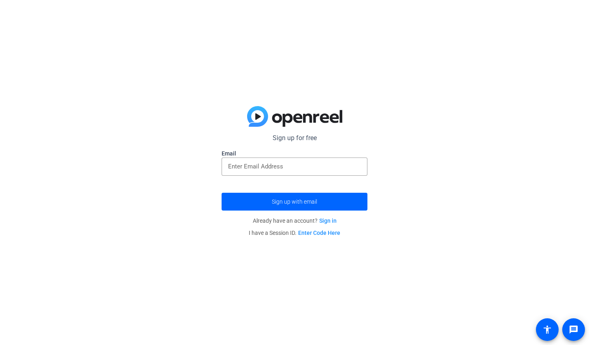 The height and width of the screenshot is (345, 589). What do you see at coordinates (547, 330) in the screenshot?
I see `mat-icon: accessibility` at bounding box center [547, 330].